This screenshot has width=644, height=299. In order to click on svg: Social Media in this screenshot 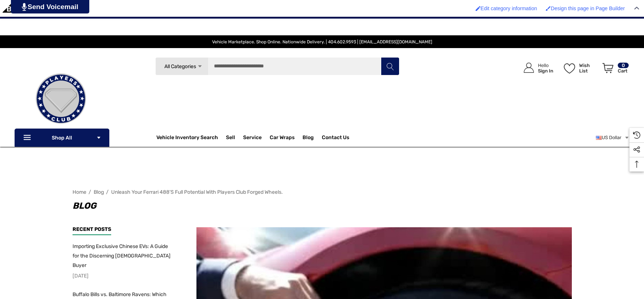, I will do `click(637, 150)`.